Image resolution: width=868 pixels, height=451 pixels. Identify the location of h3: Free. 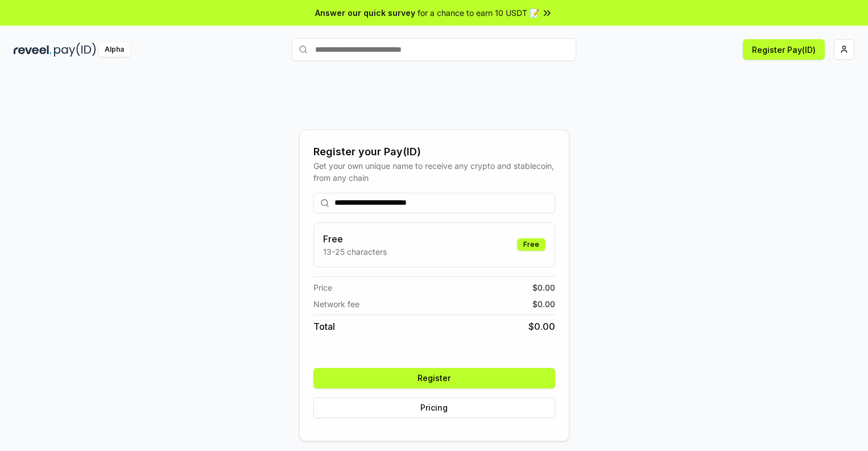
(355, 239).